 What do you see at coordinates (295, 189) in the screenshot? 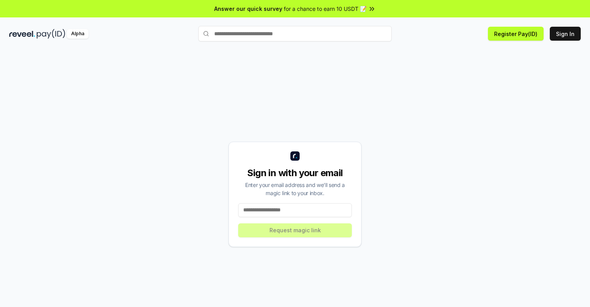
I see `div: Enter your email address and we’ll send a magic link to your inbox.` at bounding box center [295, 189].